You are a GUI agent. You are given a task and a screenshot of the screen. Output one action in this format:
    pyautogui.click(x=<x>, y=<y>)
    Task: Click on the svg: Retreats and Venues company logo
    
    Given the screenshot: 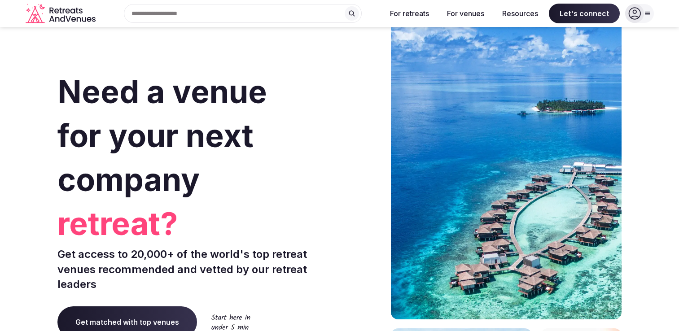 What is the action you would take?
    pyautogui.click(x=61, y=13)
    